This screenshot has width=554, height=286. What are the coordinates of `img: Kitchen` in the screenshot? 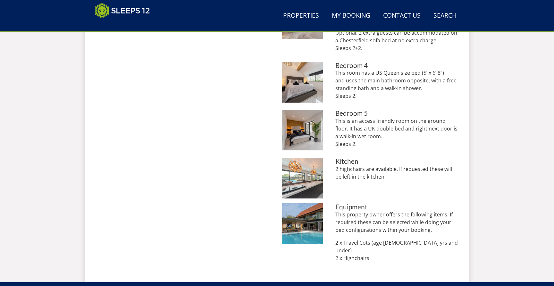 It's located at (303, 178).